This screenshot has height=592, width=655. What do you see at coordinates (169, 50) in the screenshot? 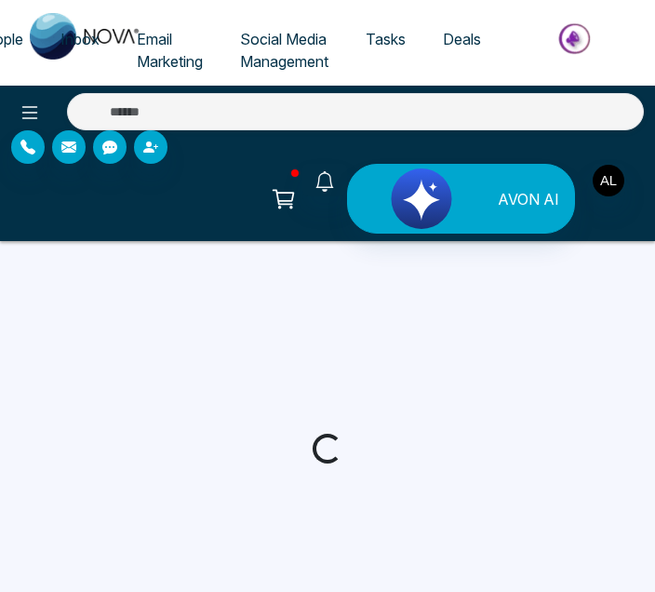
I see `a: Email Marketing` at bounding box center [169, 50].